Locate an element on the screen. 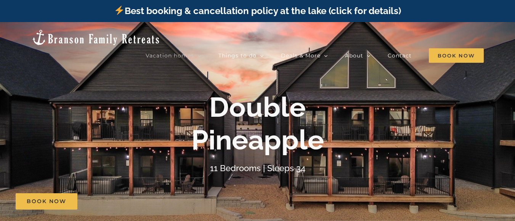 Image resolution: width=515 pixels, height=221 pixels. img: Branson Family Retreats Logo is located at coordinates (96, 37).